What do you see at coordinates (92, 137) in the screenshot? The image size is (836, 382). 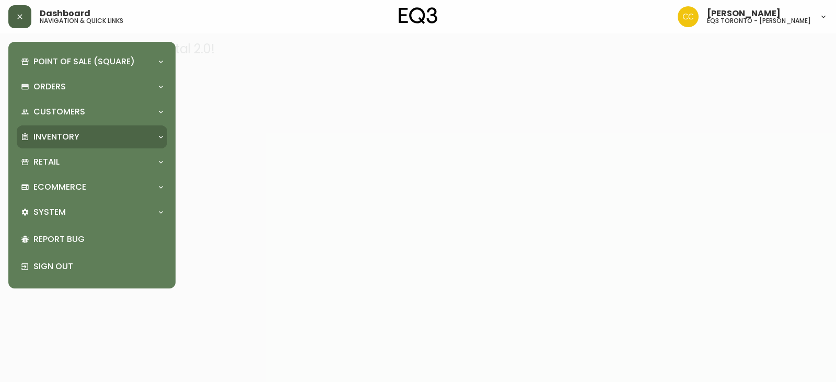 I see `div: Inventory` at bounding box center [92, 137].